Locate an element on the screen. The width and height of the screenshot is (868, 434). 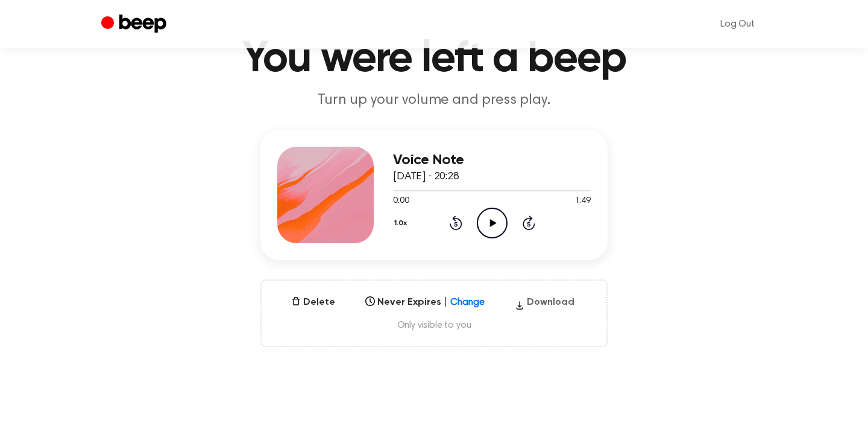
h1: You were left a beep is located at coordinates (434, 59).